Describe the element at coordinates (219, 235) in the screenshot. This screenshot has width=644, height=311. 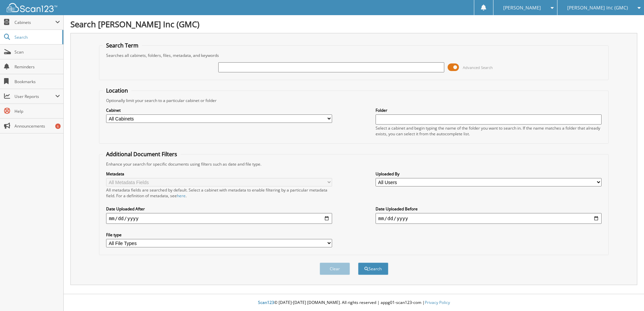
I see `label: File type` at that location.